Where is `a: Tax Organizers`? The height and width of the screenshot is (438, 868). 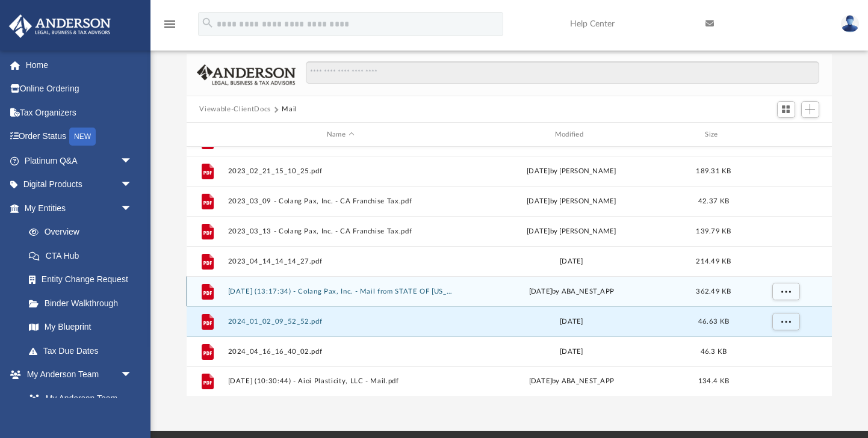
a: Tax Organizers is located at coordinates (79, 112).